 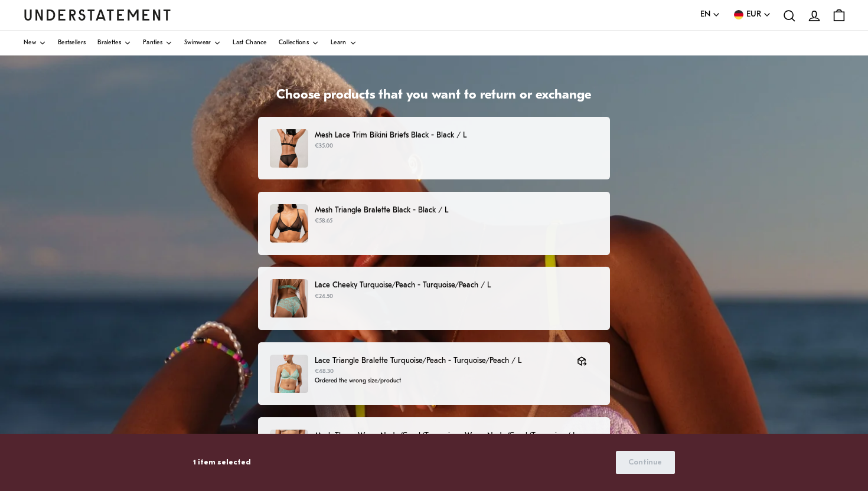 What do you see at coordinates (249, 43) in the screenshot?
I see `span: Last Chance` at bounding box center [249, 43].